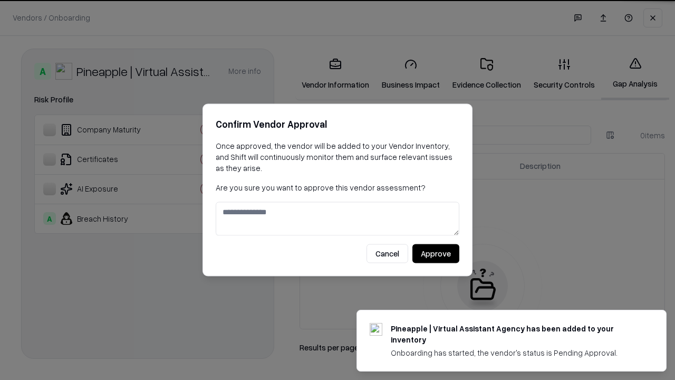 The width and height of the screenshot is (675, 380). I want to click on h2: Confirm Vendor Approval, so click(338, 124).